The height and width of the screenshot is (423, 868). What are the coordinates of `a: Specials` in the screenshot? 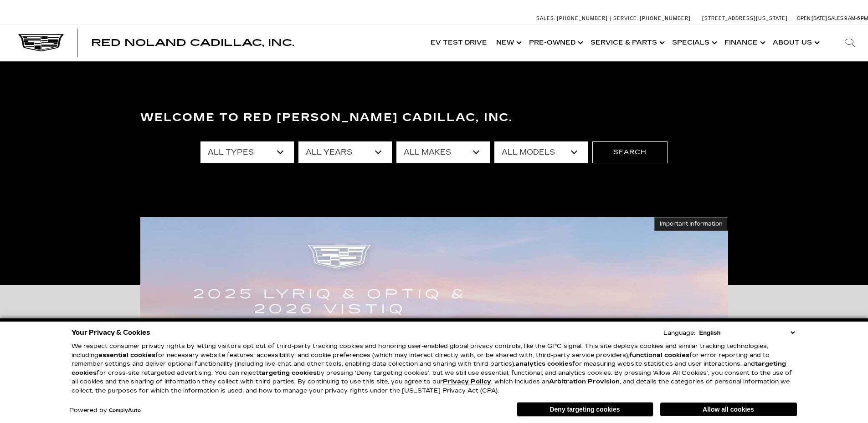 It's located at (694, 43).